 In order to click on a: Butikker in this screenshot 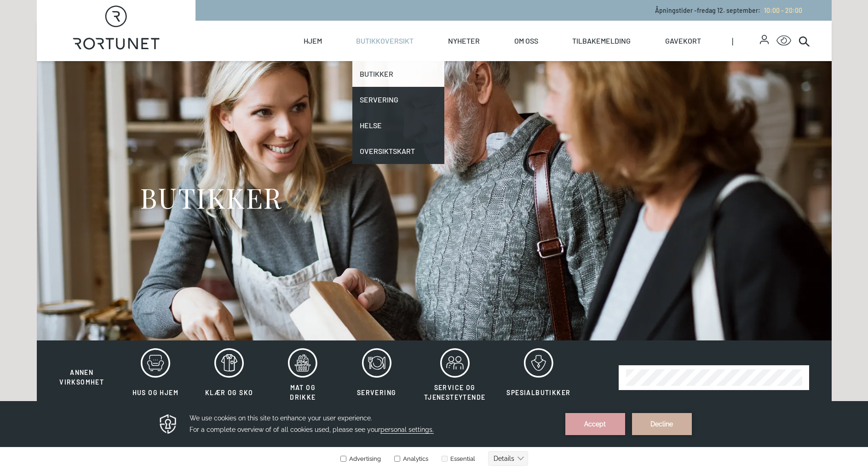, I will do `click(398, 74)`.